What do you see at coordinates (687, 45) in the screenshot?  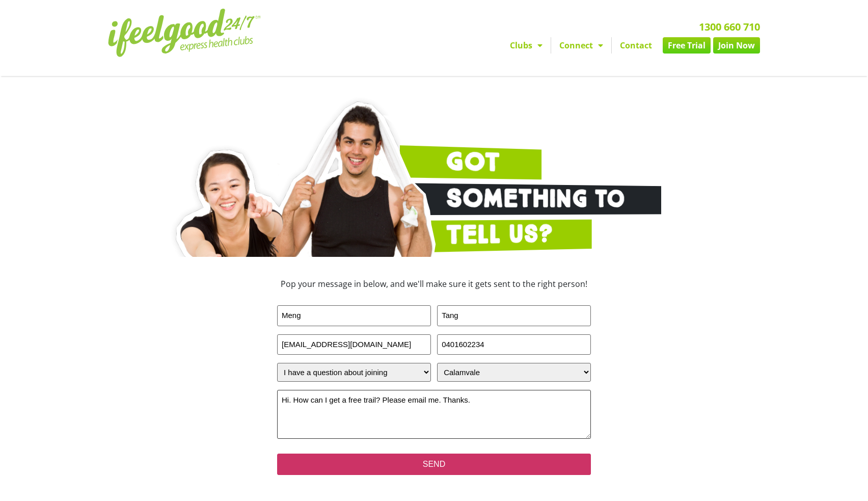 I see `a: Free Trial` at bounding box center [687, 45].